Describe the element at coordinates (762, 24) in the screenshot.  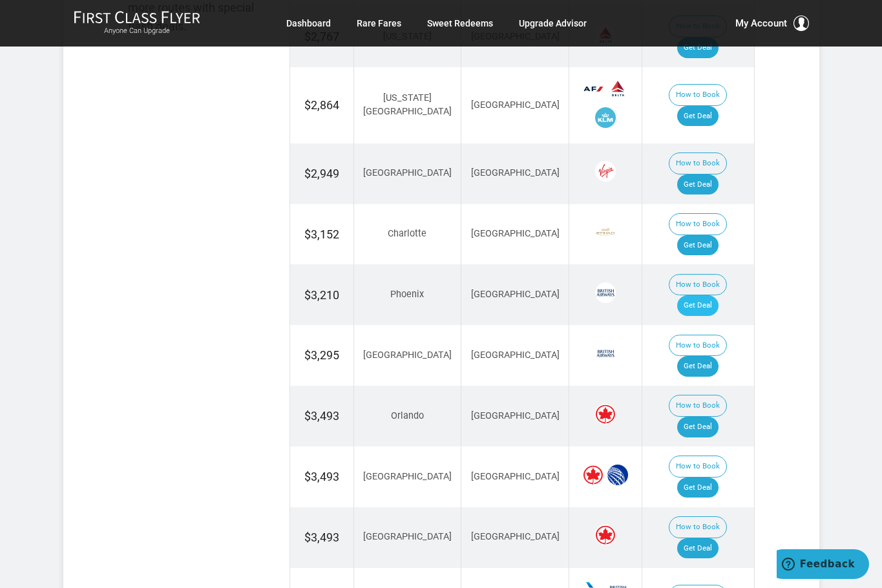
I see `span: My Account` at that location.